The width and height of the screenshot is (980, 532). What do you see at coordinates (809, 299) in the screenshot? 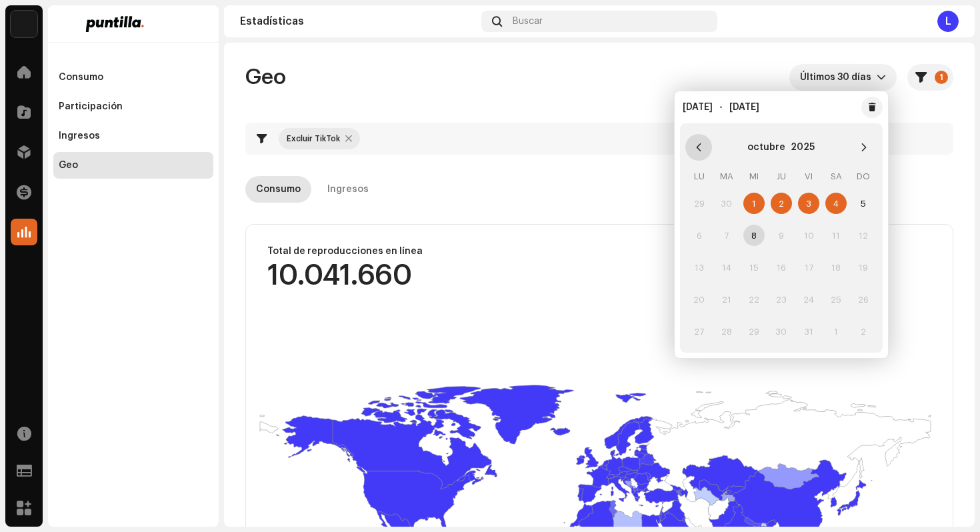
I see `td: 24` at bounding box center [809, 299].